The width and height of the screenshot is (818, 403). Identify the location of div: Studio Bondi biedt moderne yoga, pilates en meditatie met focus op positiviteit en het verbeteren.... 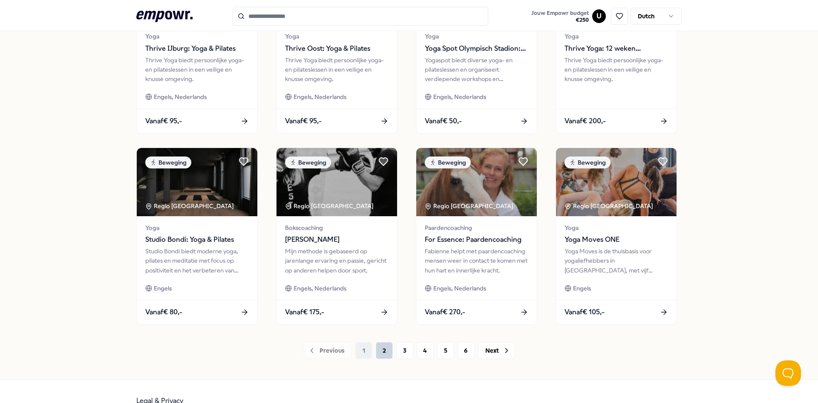
(197, 260).